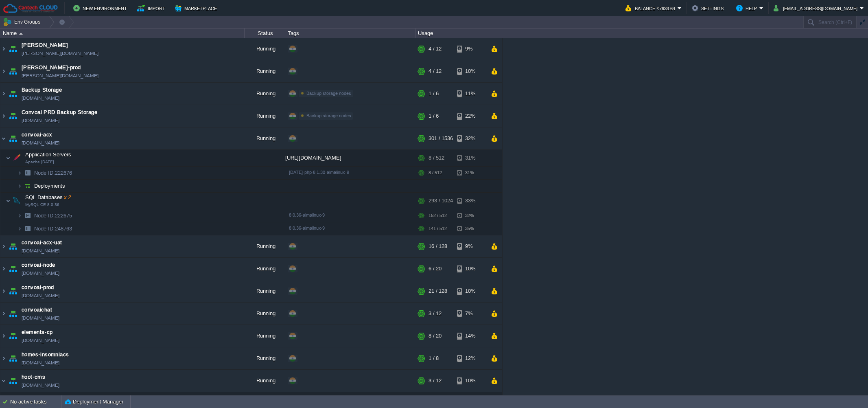 The image size is (868, 408). I want to click on span: 8.0.36-almalinux-9, so click(307, 228).